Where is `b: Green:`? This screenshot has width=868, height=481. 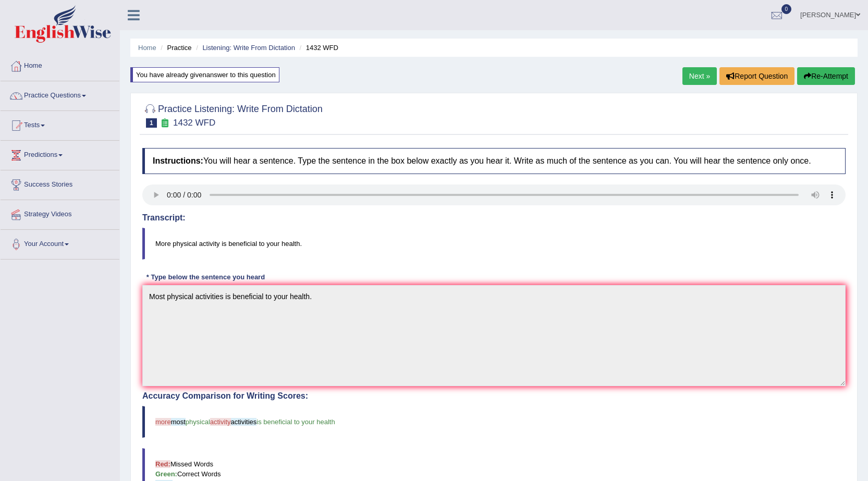
b: Green: is located at coordinates (166, 474).